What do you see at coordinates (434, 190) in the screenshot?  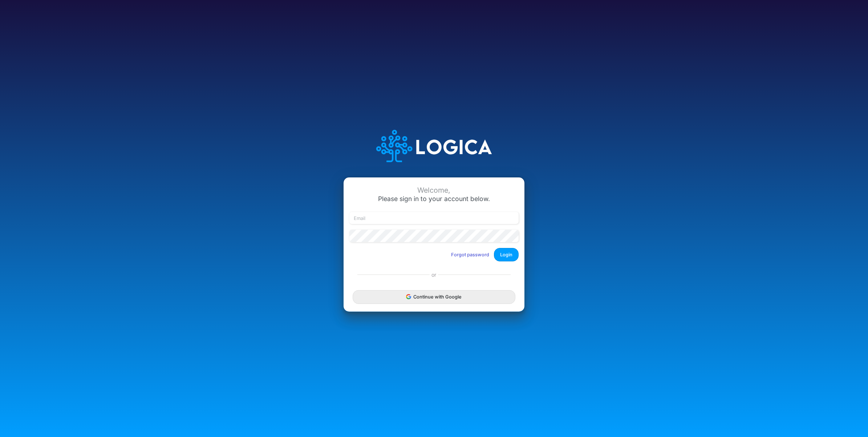 I see `div: Welcome,` at bounding box center [434, 190].